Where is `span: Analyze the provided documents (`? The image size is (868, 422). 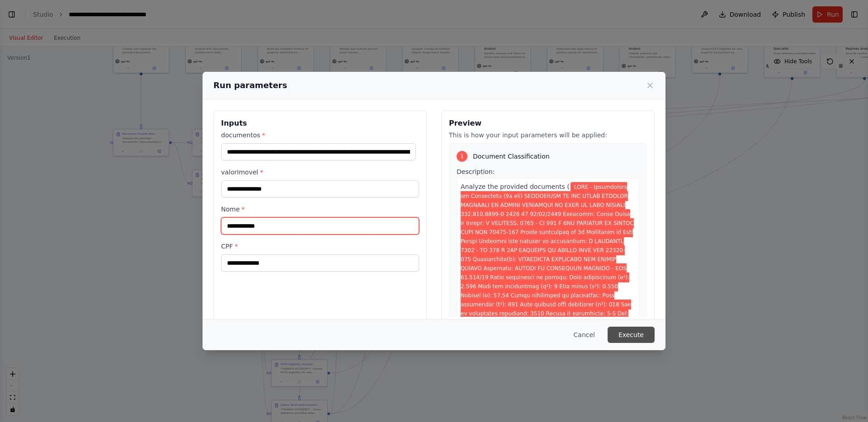 span: Analyze the provided documents ( is located at coordinates (515, 187).